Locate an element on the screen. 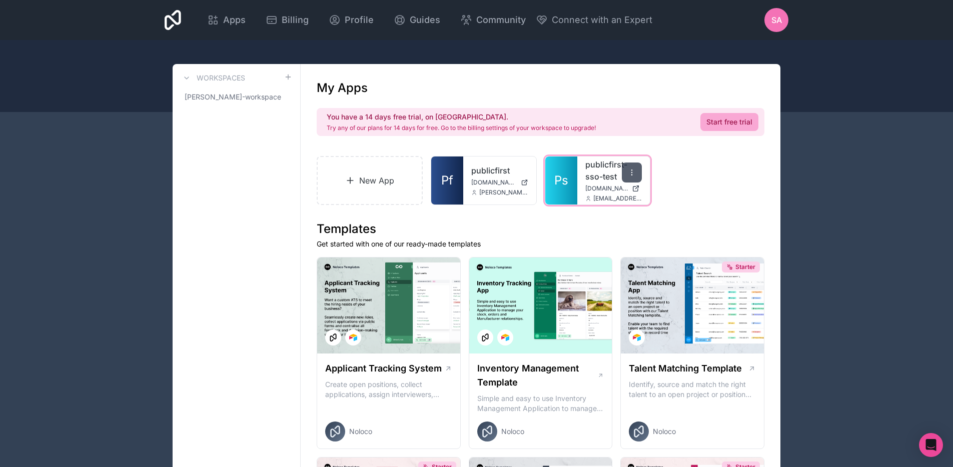 This screenshot has width=953, height=467. a: Guides is located at coordinates (417, 20).